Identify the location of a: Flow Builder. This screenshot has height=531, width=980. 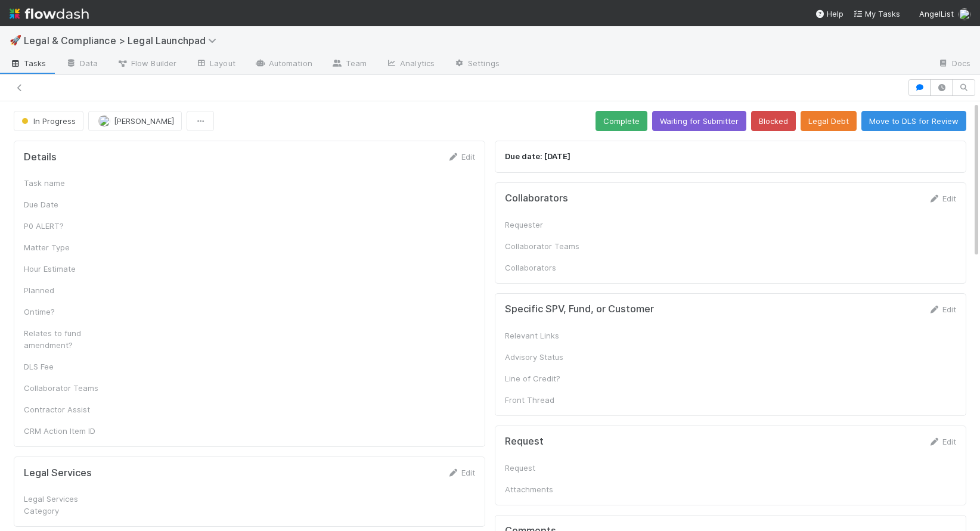
(146, 64).